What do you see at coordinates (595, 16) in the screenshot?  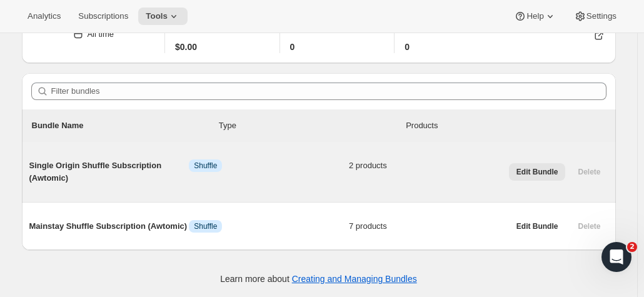 I see `button: Settings` at bounding box center [595, 16].